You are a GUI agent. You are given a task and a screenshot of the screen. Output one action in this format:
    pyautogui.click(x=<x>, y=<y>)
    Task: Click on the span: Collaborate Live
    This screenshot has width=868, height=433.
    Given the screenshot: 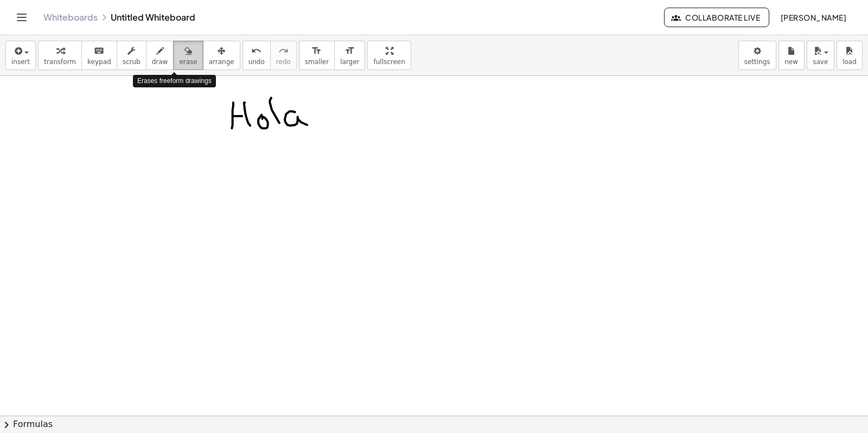 What is the action you would take?
    pyautogui.click(x=716, y=17)
    